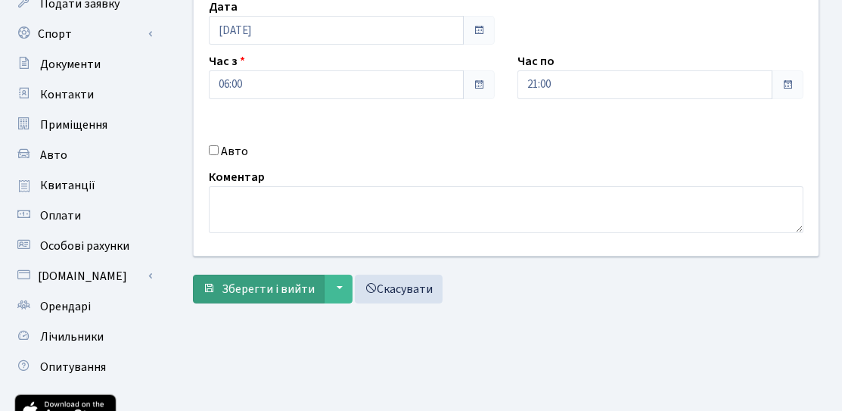 Image resolution: width=842 pixels, height=411 pixels. What do you see at coordinates (65, 306) in the screenshot?
I see `span: Орендарі` at bounding box center [65, 306].